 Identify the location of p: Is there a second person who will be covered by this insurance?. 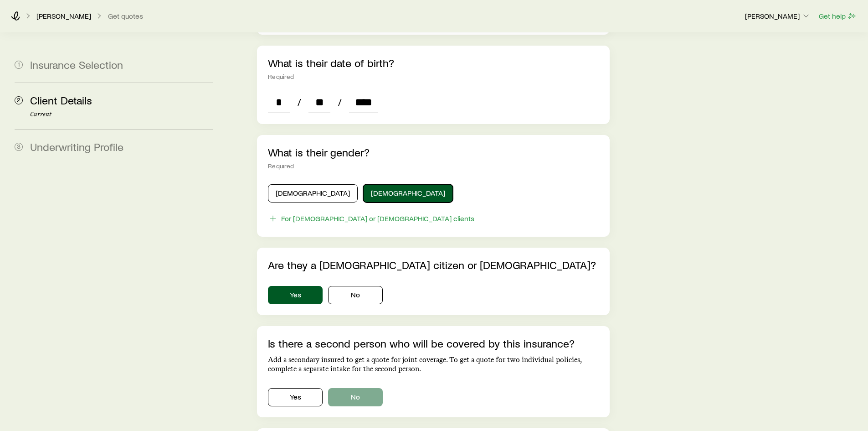
(433, 343).